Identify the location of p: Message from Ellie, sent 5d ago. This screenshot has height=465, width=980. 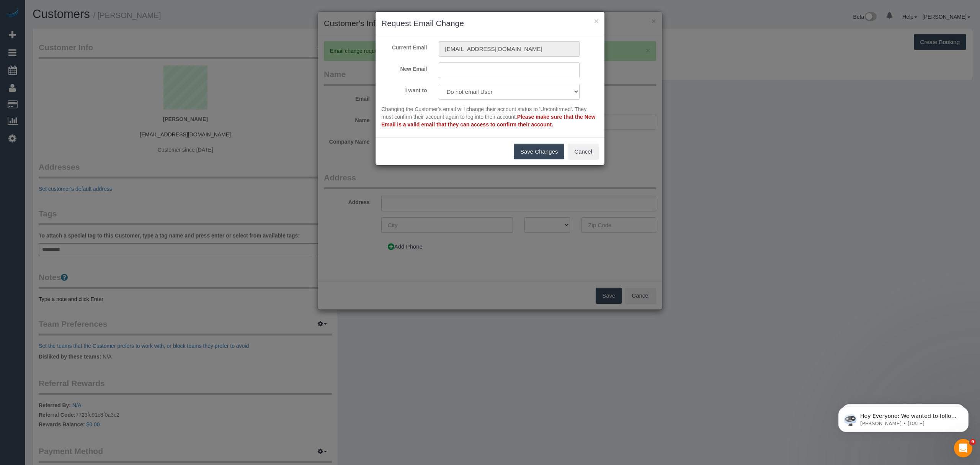
(83, 33).